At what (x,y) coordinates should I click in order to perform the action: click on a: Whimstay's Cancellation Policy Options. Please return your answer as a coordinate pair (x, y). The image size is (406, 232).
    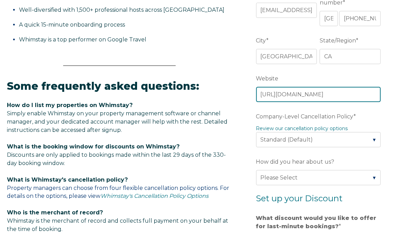
    Looking at the image, I should click on (154, 196).